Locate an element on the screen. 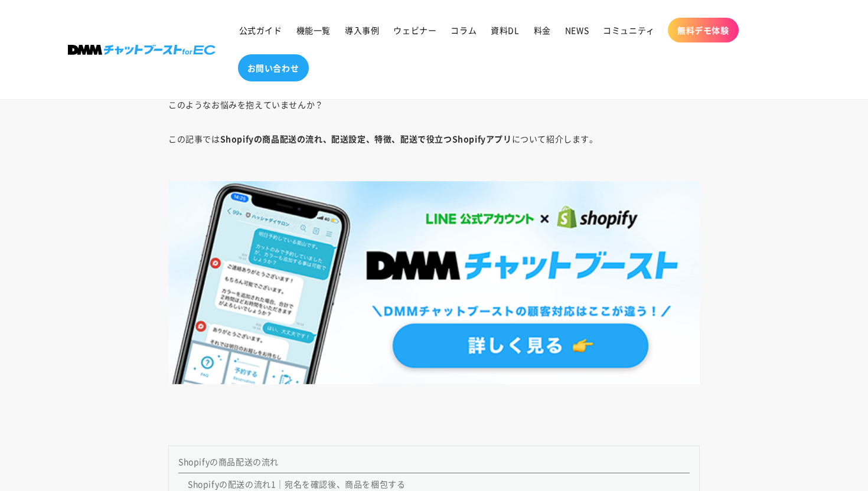 This screenshot has width=868, height=491. span: 公式ガイド is located at coordinates (261, 30).